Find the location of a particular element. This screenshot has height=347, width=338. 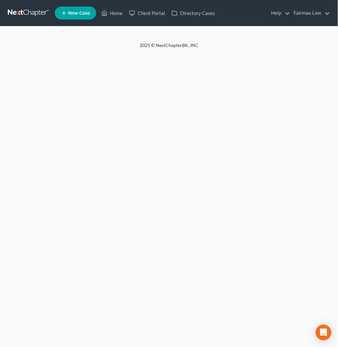

a: Directory Cases is located at coordinates (193, 13).